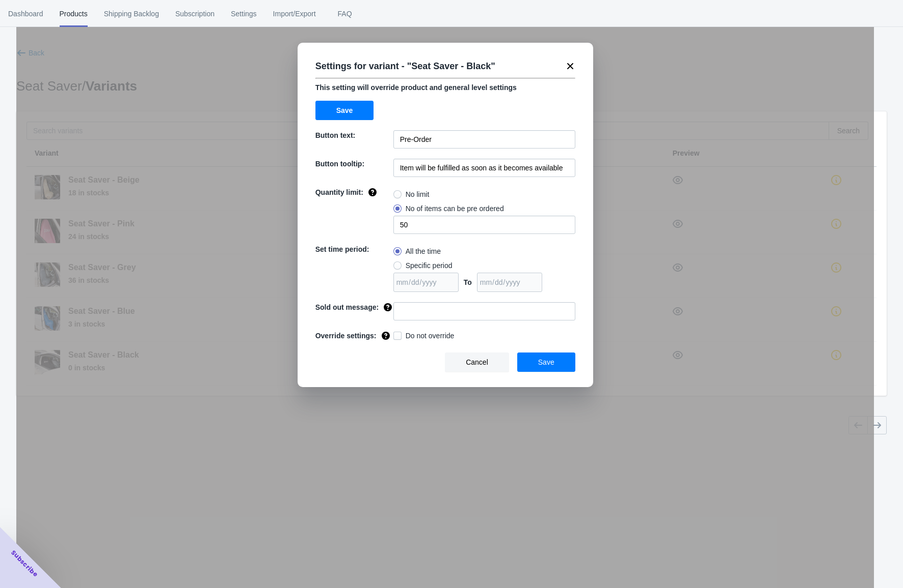  I want to click on span: This setting will override product and general level settings, so click(416, 87).